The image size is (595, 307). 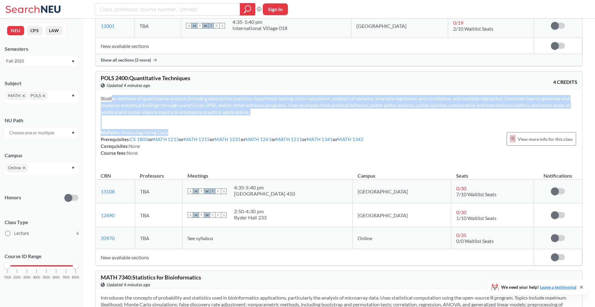 What do you see at coordinates (250, 218) in the screenshot?
I see `div: Ryder Hall 233` at bounding box center [250, 218].